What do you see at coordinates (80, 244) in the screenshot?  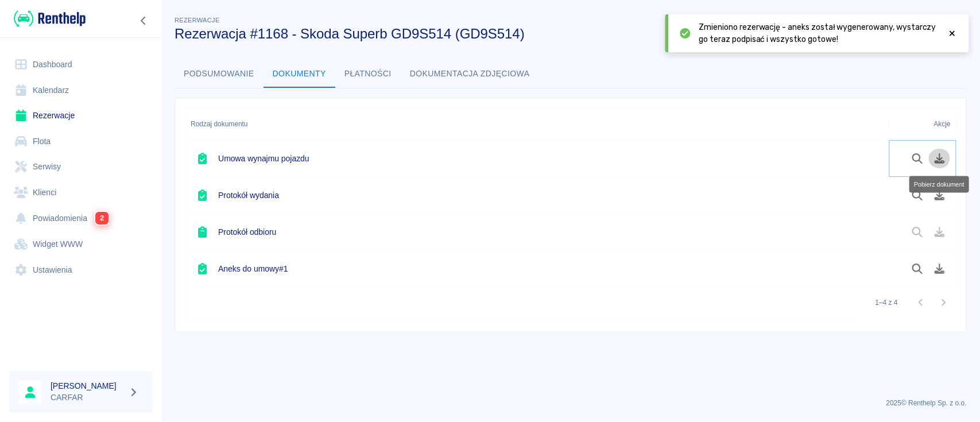 I see `a: Widget WWW` at bounding box center [80, 244].